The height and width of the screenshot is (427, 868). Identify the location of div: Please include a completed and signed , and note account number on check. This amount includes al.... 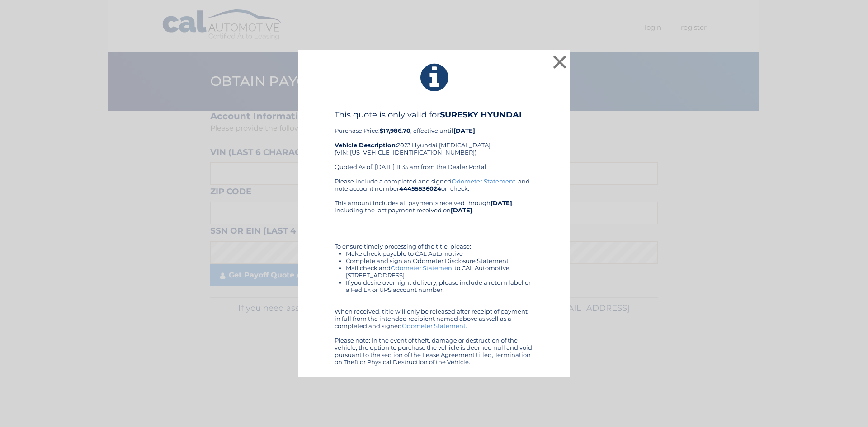
(434, 272).